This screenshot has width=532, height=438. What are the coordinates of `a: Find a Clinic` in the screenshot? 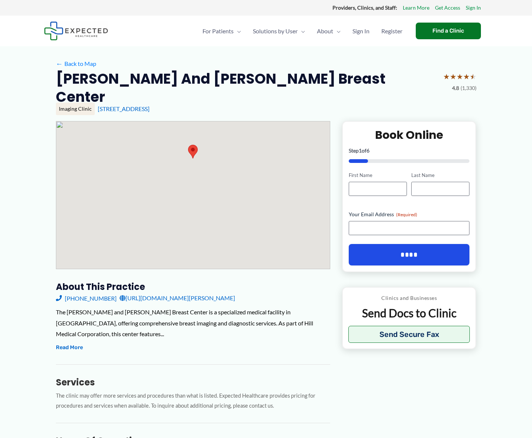 It's located at (448, 31).